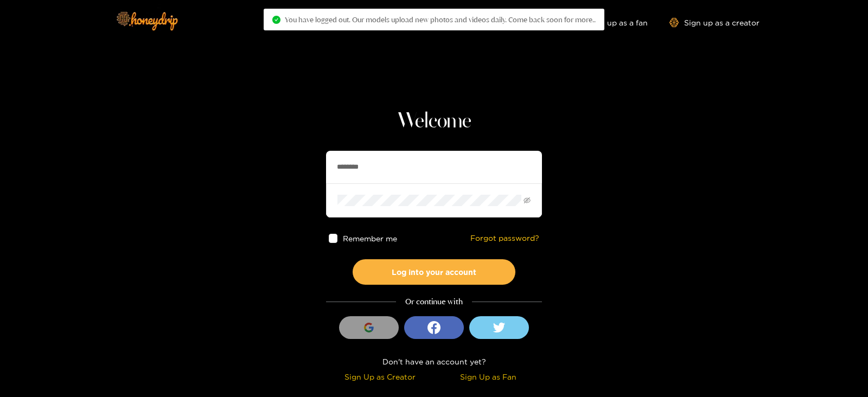 The image size is (868, 397). Describe the element at coordinates (527, 200) in the screenshot. I see `span: eye-invisible` at that location.